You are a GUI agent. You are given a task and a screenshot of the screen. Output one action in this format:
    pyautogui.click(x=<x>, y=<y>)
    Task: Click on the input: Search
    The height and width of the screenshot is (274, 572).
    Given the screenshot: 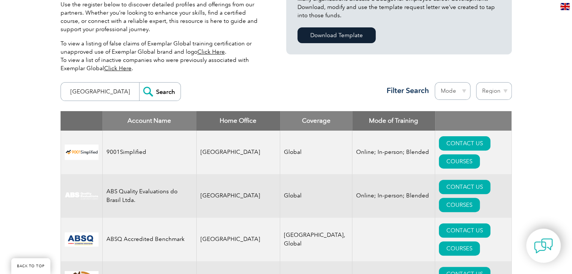 What is the action you would take?
    pyautogui.click(x=160, y=92)
    